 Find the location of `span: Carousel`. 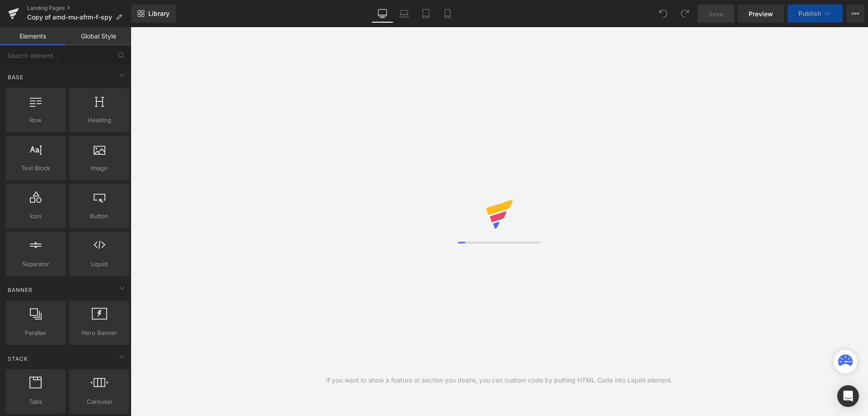

span: Carousel is located at coordinates (99, 401).